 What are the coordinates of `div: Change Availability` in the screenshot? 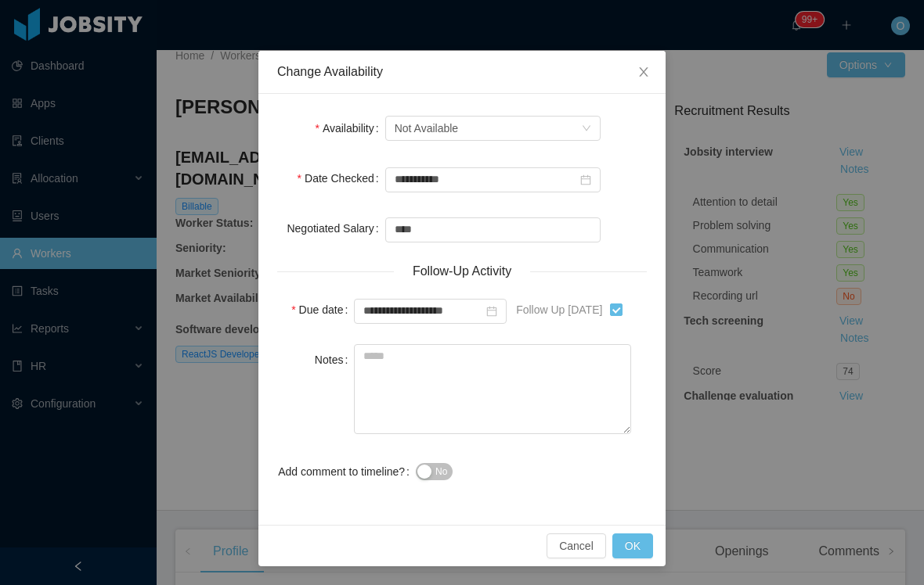 It's located at (462, 72).